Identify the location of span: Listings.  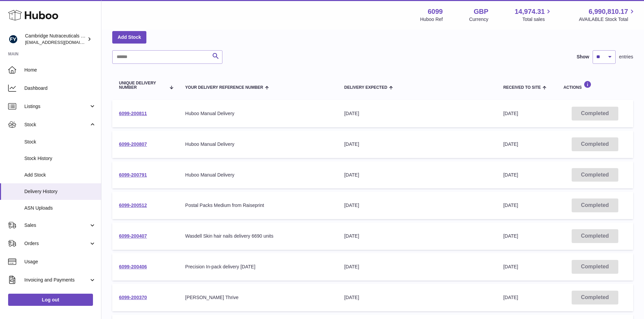
(57, 106).